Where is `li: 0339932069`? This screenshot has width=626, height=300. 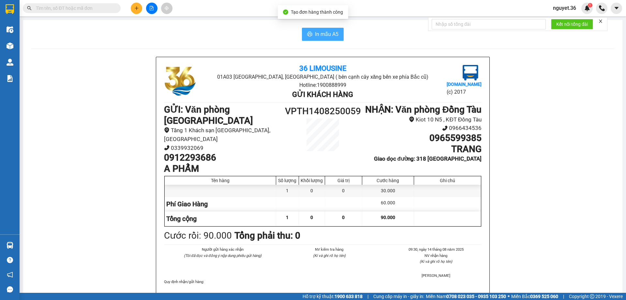 li: 0339932069 is located at coordinates (223, 148).